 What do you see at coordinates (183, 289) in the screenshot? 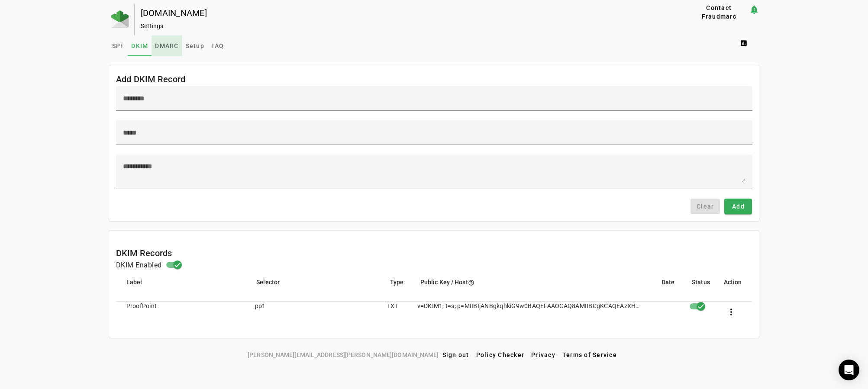
I see `mat-header-cell: Label` at bounding box center [183, 289].